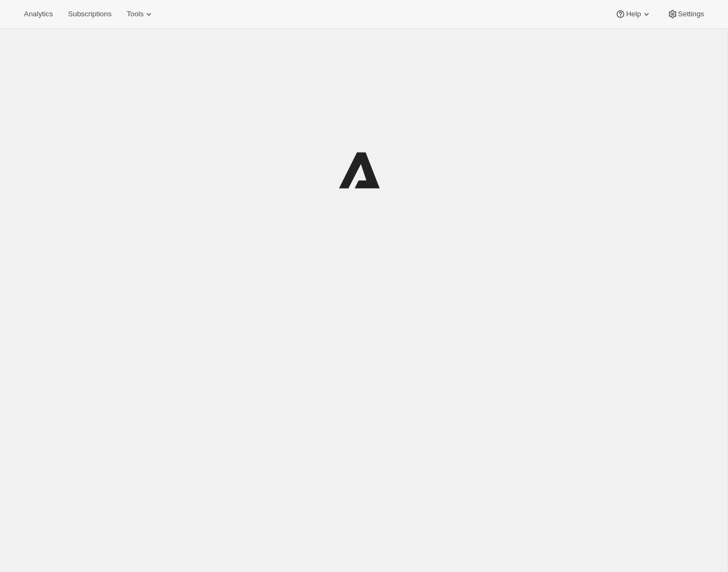 Image resolution: width=728 pixels, height=572 pixels. I want to click on button: Analytics, so click(38, 14).